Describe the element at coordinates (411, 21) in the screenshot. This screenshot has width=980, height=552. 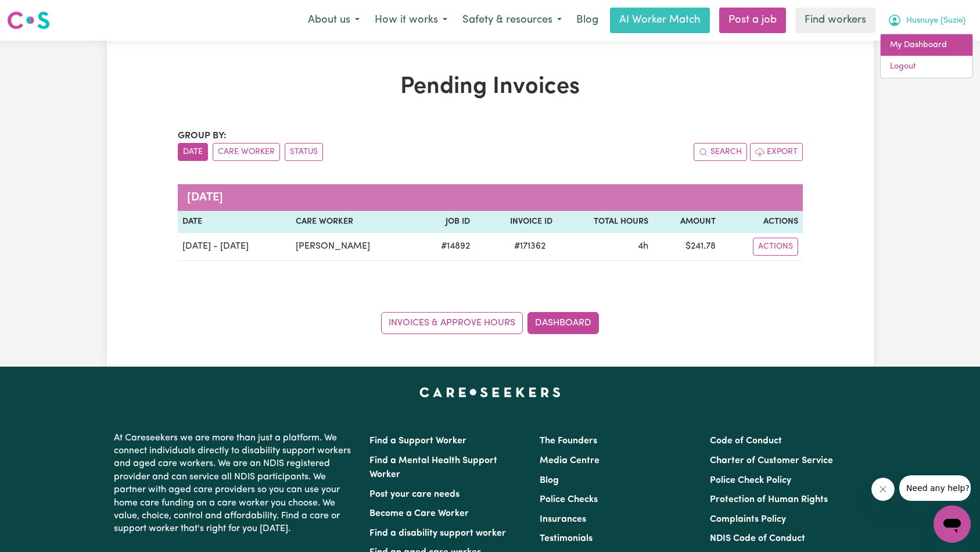
I see `button: How it works` at that location.